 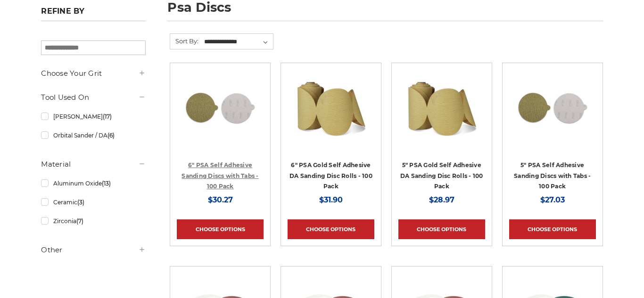 I want to click on span: (13), so click(x=106, y=183).